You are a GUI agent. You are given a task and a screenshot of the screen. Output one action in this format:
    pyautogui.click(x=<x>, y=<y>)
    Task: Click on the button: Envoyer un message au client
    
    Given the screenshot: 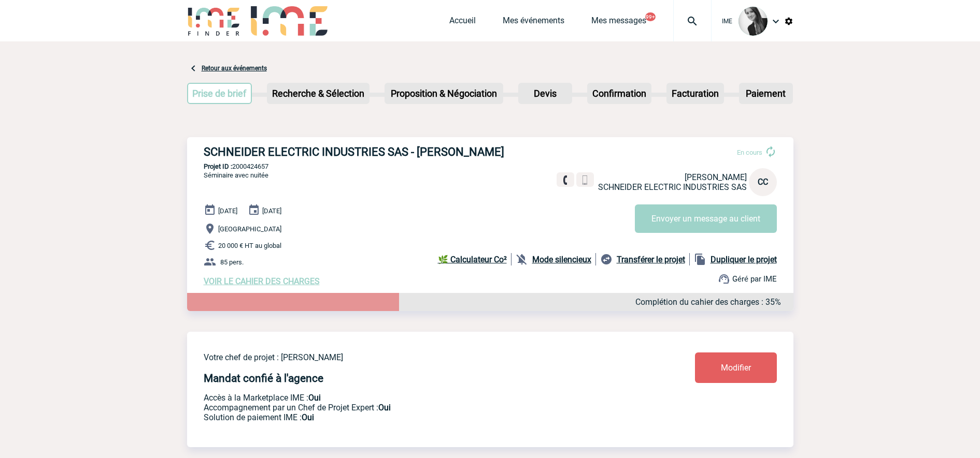 What is the action you would take?
    pyautogui.click(x=705, y=218)
    